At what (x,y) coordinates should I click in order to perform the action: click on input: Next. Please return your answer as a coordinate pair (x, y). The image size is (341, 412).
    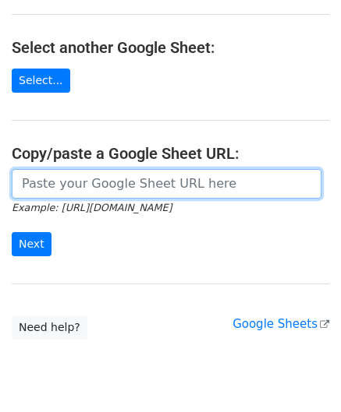
    Looking at the image, I should click on (31, 244).